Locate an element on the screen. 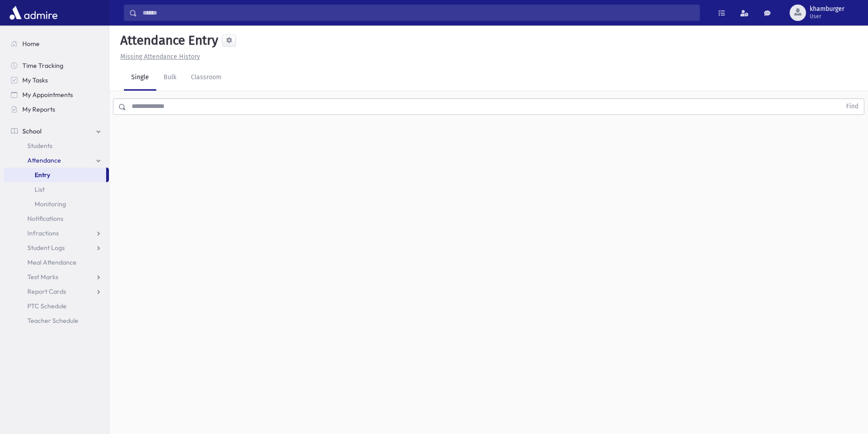  a: Infractions is located at coordinates (56, 233).